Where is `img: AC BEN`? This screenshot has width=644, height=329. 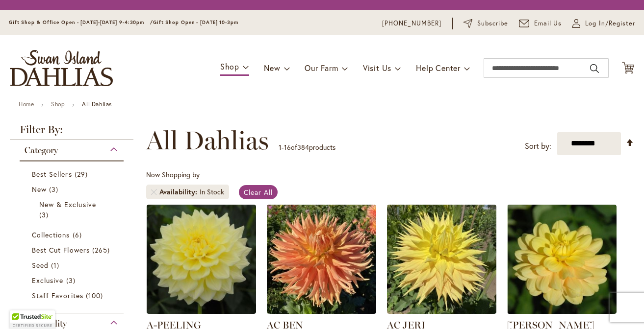
img: AC BEN is located at coordinates (321, 259).